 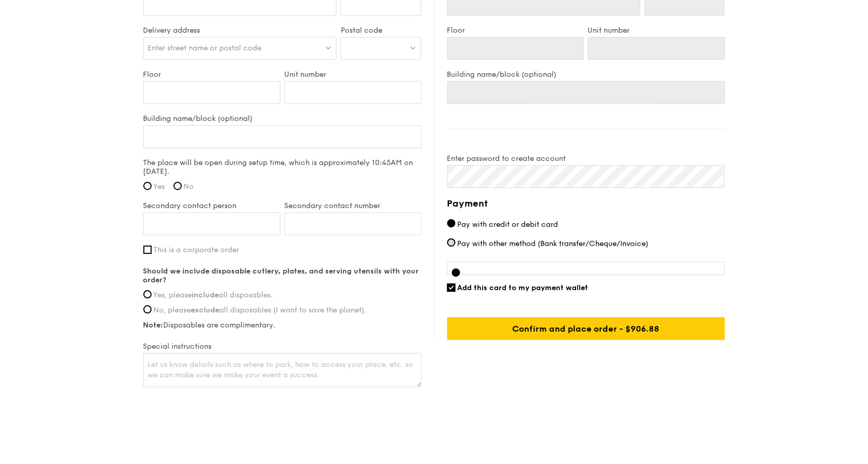 What do you see at coordinates (381, 30) in the screenshot?
I see `label: Postal code` at bounding box center [381, 30].